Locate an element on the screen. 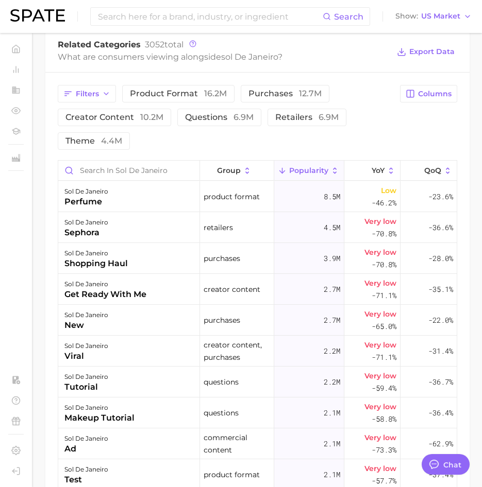  span: -36.4% is located at coordinates (441, 413).